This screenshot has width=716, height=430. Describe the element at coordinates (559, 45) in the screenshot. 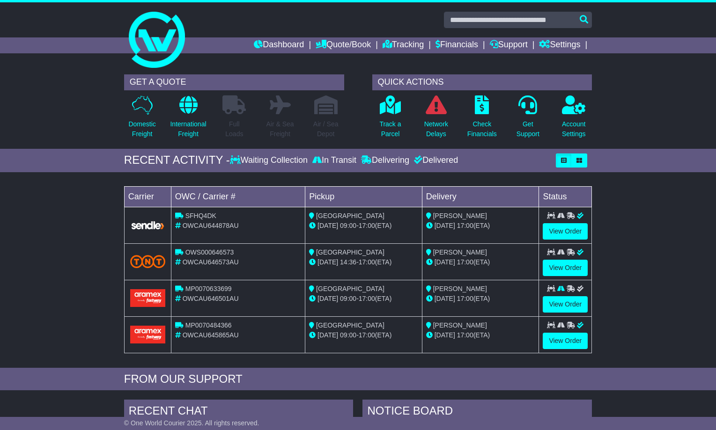

I see `a: Settings` at that location.